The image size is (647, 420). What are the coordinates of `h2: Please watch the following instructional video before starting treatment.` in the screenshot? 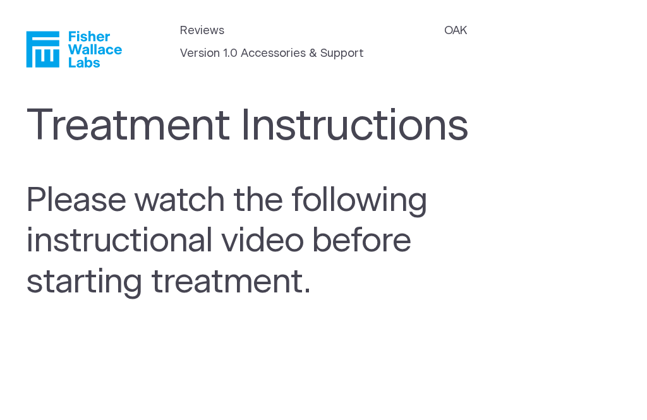 It's located at (253, 242).